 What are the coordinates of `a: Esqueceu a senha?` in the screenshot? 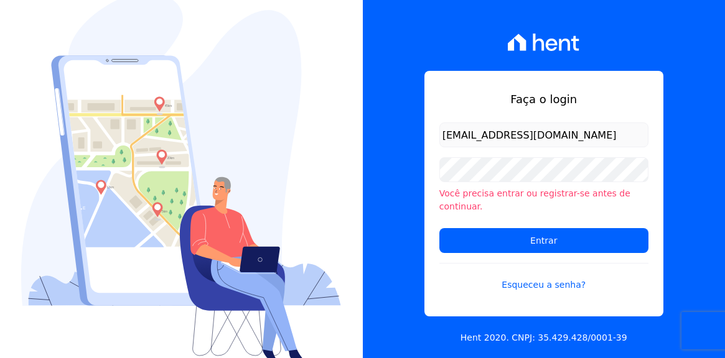 It's located at (544, 278).